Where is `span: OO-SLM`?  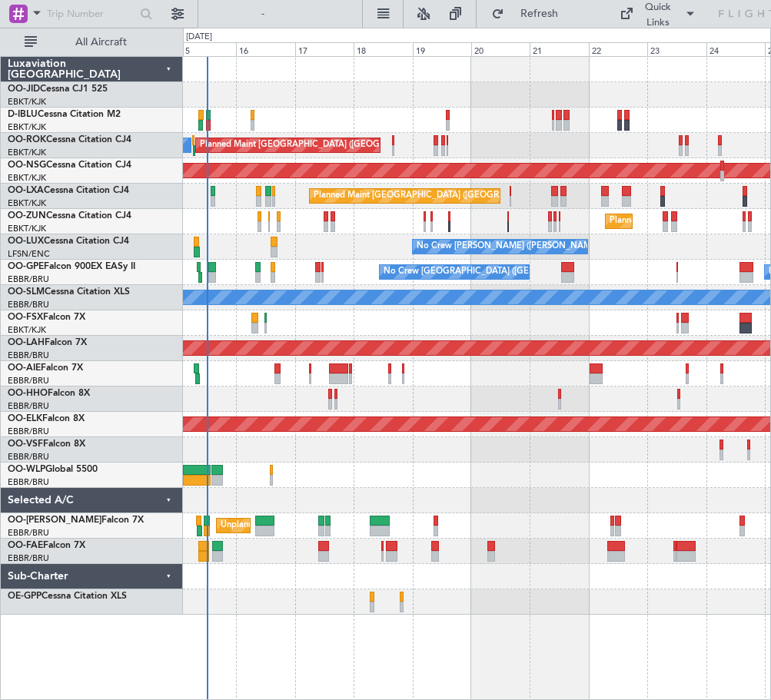
span: OO-SLM is located at coordinates (26, 292).